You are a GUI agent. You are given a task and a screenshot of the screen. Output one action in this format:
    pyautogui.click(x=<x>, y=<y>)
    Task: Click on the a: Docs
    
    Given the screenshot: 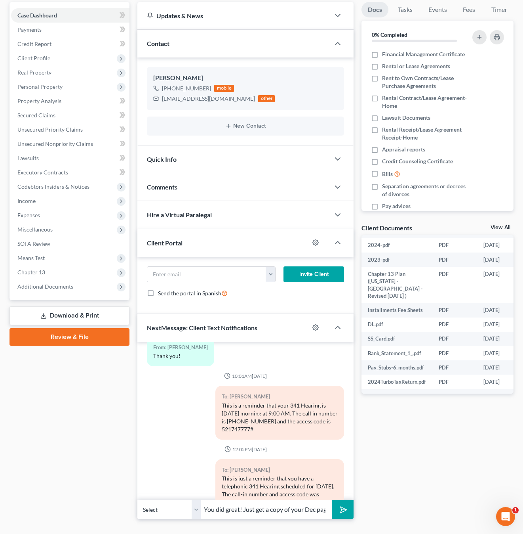 What is the action you would take?
    pyautogui.click(x=375, y=10)
    